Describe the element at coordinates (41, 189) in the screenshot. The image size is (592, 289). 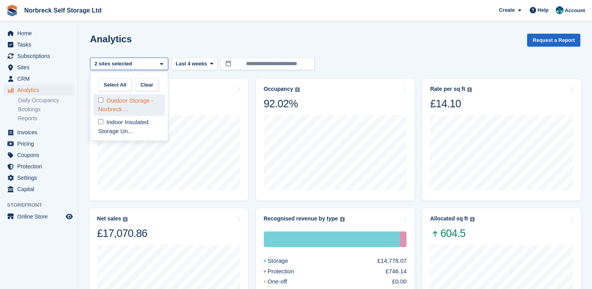
I see `span: Capital` at that location.